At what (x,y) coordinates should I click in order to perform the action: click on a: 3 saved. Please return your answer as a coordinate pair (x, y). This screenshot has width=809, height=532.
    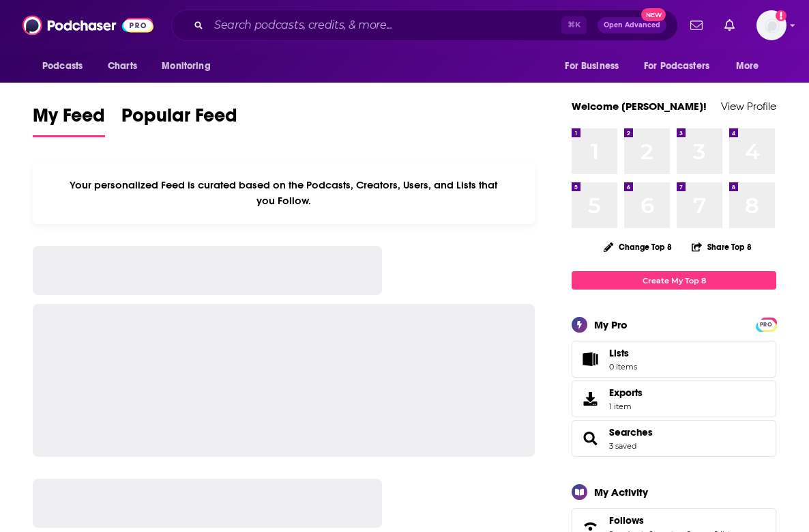
    Looking at the image, I should click on (623, 445).